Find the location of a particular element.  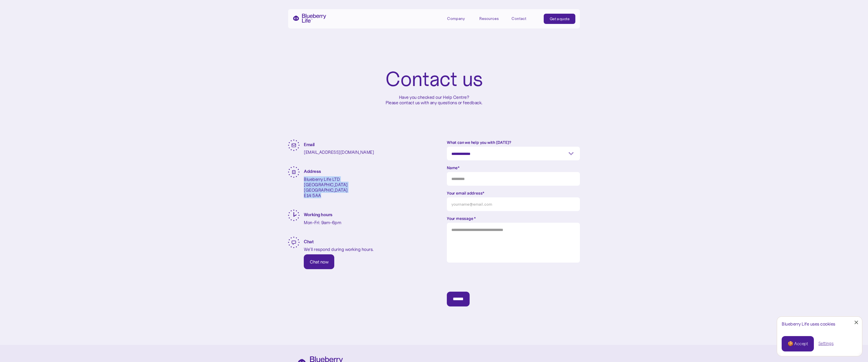

p: Have you checked our Help Centre? Please contact us with any questions or feedback. is located at coordinates (434, 100).